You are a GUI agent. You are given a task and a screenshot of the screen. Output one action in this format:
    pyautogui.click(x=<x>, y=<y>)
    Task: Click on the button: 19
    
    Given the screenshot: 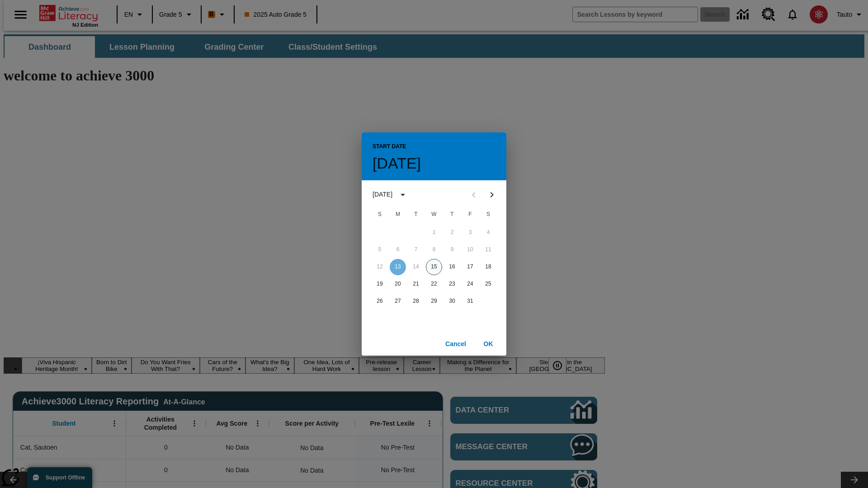 What is the action you would take?
    pyautogui.click(x=380, y=284)
    